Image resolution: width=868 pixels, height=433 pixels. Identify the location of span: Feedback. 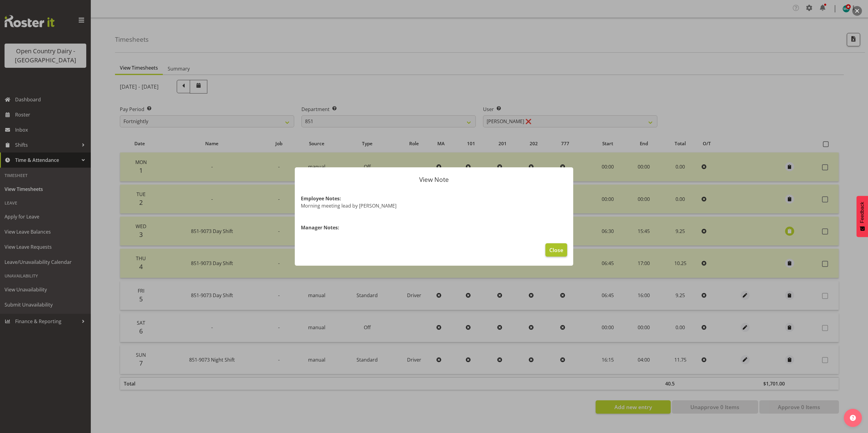
(862, 213).